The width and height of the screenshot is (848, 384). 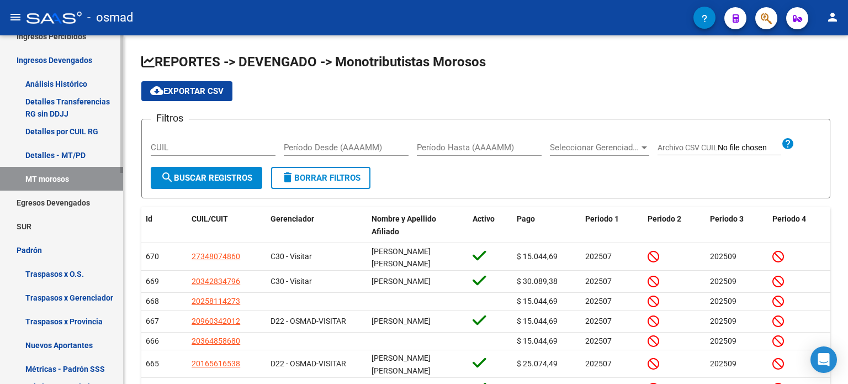 I want to click on span: Borrar Filtros, so click(x=321, y=178).